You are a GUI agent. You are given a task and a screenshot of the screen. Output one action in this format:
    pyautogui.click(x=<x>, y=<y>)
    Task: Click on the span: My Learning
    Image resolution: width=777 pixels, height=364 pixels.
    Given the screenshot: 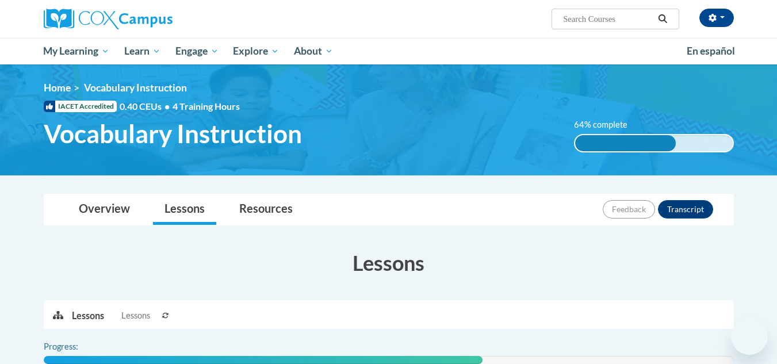 What is the action you would take?
    pyautogui.click(x=76, y=51)
    